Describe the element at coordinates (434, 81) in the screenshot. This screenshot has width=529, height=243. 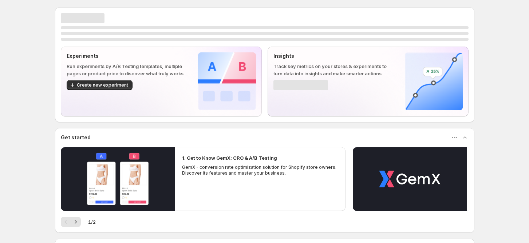
I see `img: Insights` at that location.